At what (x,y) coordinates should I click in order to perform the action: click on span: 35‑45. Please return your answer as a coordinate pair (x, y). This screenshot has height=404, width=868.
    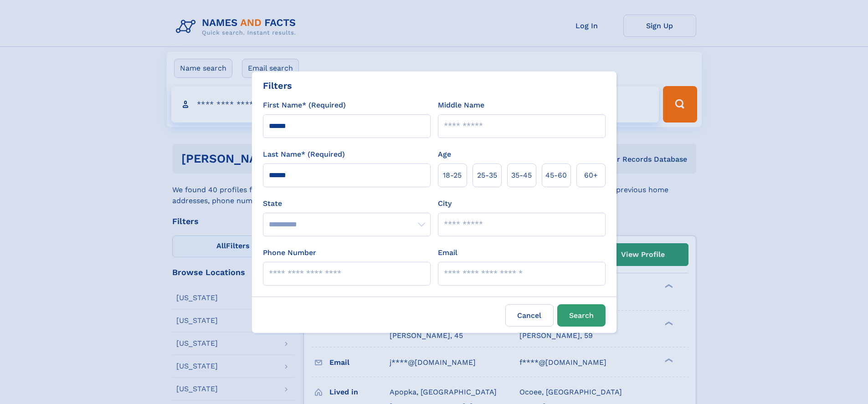
    Looking at the image, I should click on (522, 175).